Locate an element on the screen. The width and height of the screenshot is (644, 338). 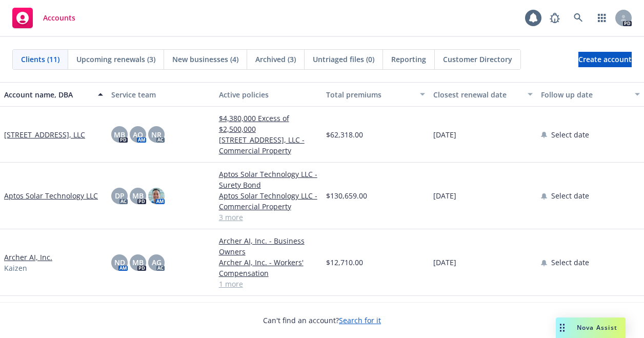
div: Active policies is located at coordinates (268, 94).